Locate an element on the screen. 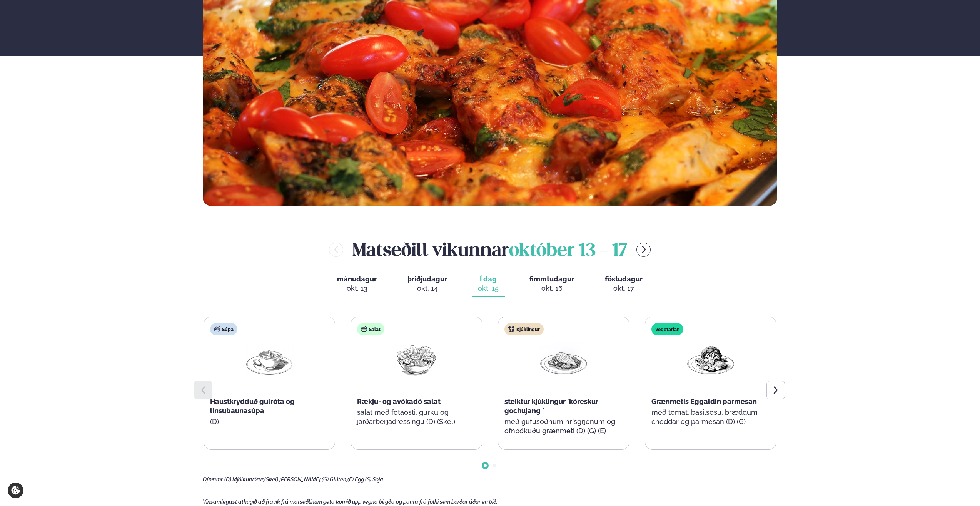 The width and height of the screenshot is (980, 506). span: Grænmetis Eggaldin parmesan is located at coordinates (704, 401).